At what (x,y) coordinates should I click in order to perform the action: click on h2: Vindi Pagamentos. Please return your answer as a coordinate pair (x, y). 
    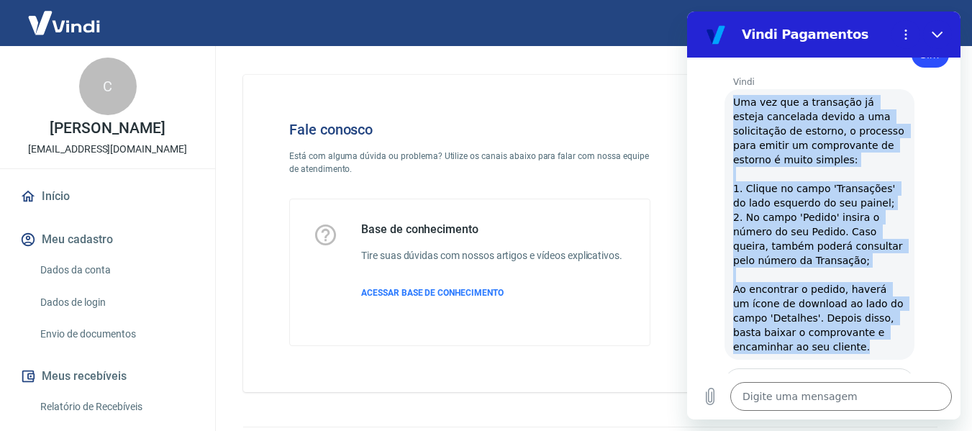
    Looking at the image, I should click on (127, 23).